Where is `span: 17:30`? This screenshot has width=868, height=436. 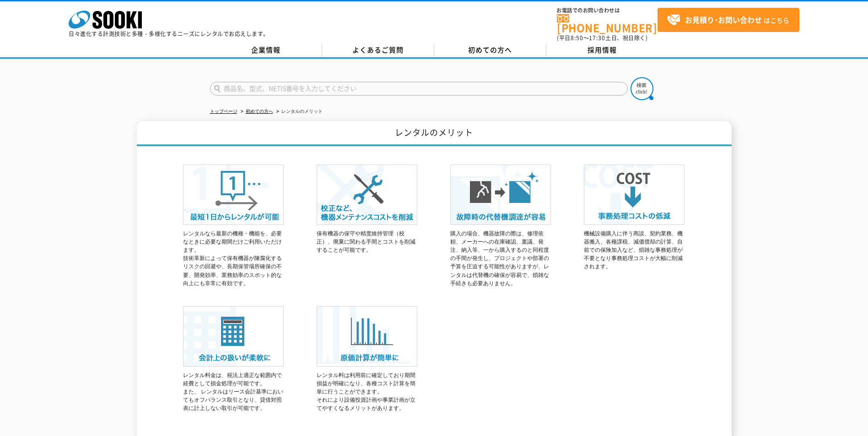 span: 17:30 is located at coordinates (597, 38).